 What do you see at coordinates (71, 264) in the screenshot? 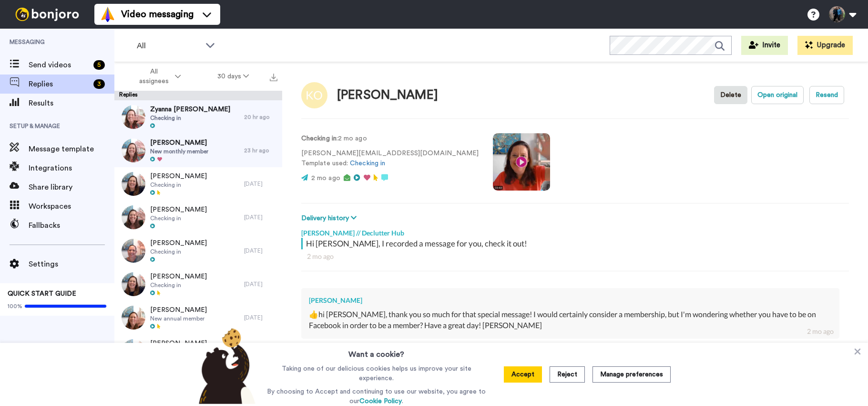
I see `span: Settings` at bounding box center [71, 264].